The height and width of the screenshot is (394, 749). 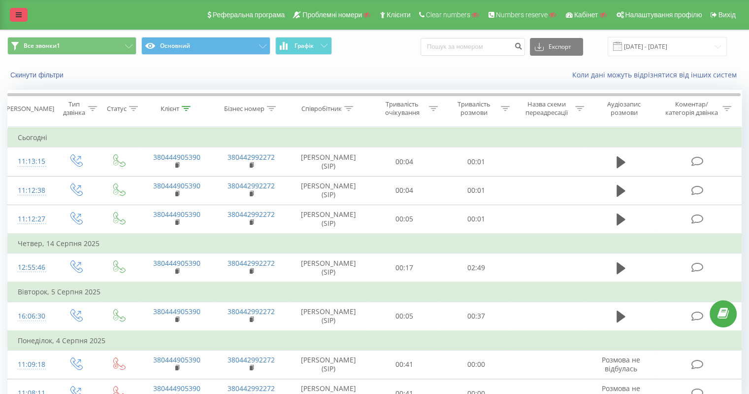 What do you see at coordinates (586, 15) in the screenshot?
I see `span: Кабінет` at bounding box center [586, 15].